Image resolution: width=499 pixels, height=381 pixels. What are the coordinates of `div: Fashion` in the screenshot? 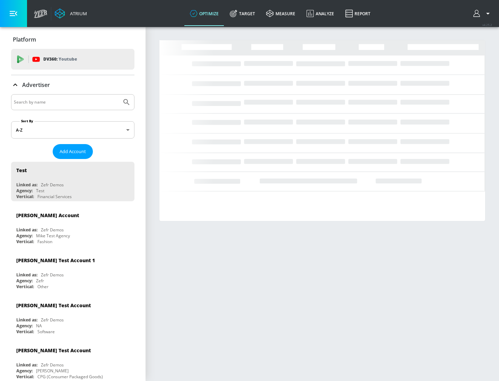 It's located at (45, 241).